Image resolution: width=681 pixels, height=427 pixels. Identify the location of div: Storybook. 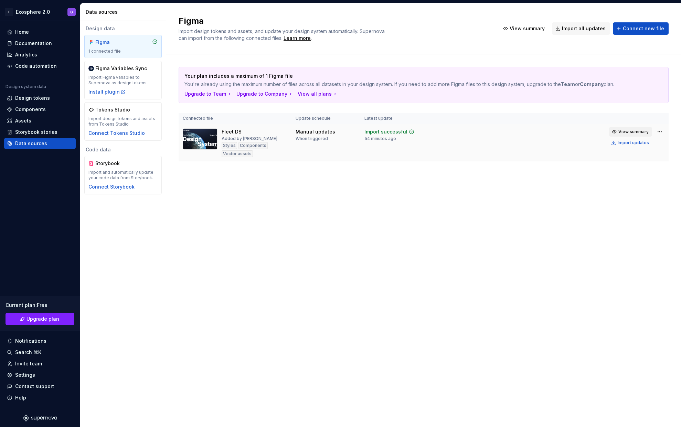
(112, 164).